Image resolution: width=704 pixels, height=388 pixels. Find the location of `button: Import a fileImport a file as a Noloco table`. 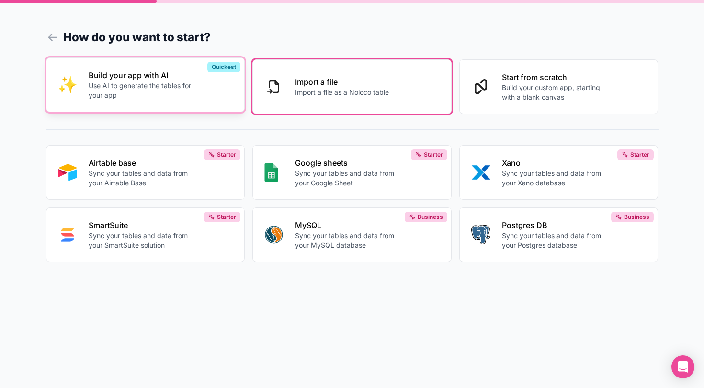

button: Import a fileImport a file as a Noloco table is located at coordinates (352, 87).